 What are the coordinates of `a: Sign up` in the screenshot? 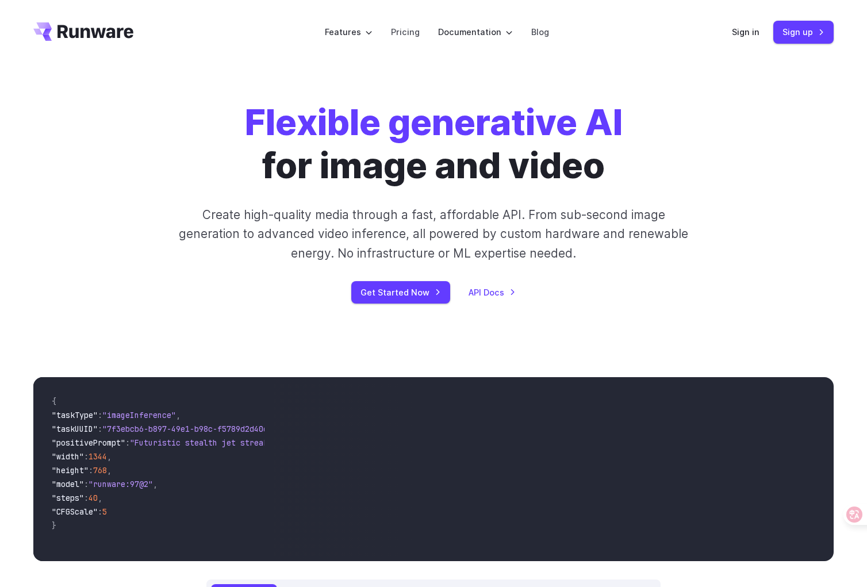 It's located at (803, 32).